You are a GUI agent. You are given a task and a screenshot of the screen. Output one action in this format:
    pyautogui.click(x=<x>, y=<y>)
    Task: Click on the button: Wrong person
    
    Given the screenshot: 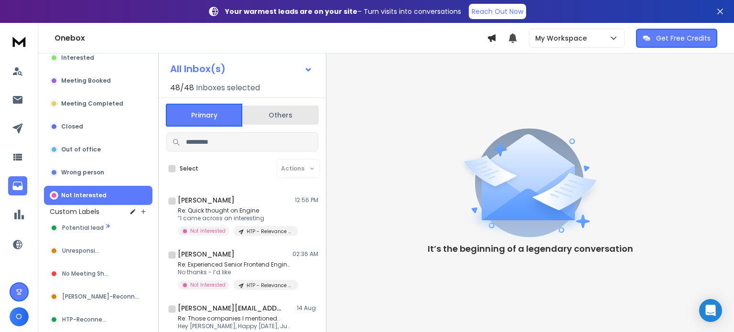 What is the action you would take?
    pyautogui.click(x=98, y=172)
    